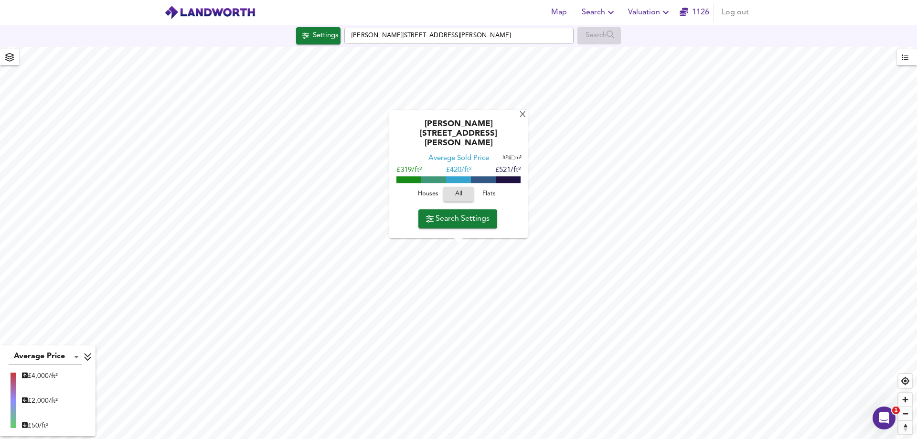 This screenshot has height=439, width=917. Describe the element at coordinates (650, 12) in the screenshot. I see `span: Valuation` at that location.